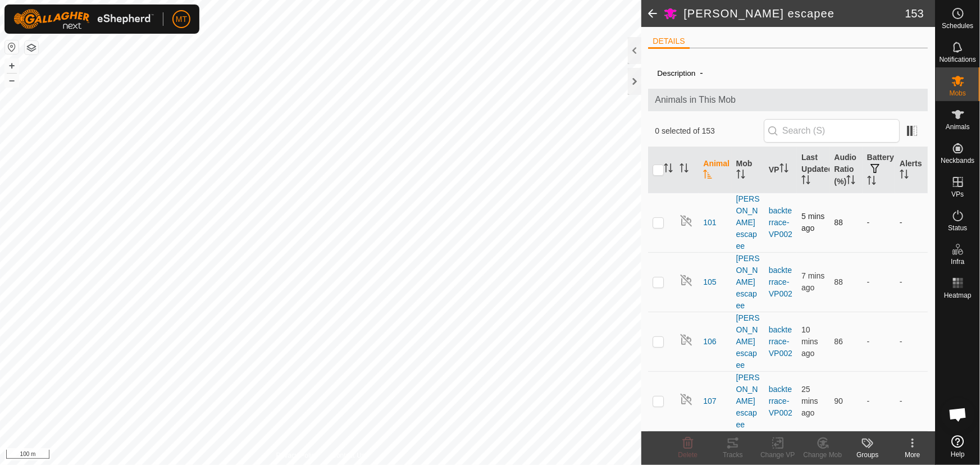 Image resolution: width=980 pixels, height=465 pixels. Describe the element at coordinates (709, 342) in the screenshot. I see `span: 106` at that location.